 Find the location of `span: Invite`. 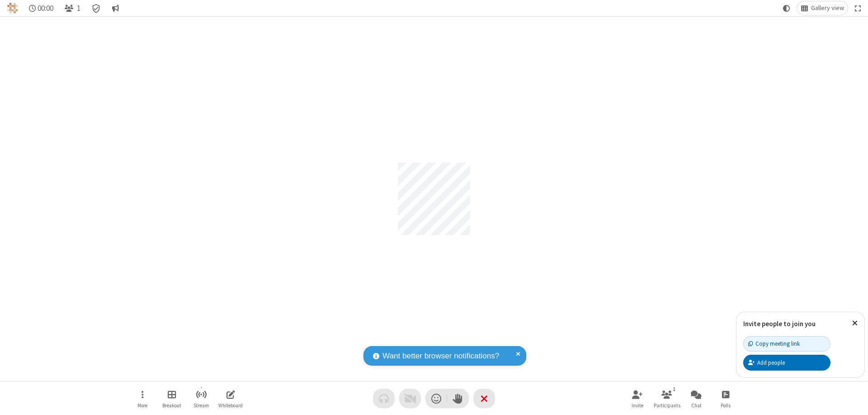

span: Invite is located at coordinates (638, 406).